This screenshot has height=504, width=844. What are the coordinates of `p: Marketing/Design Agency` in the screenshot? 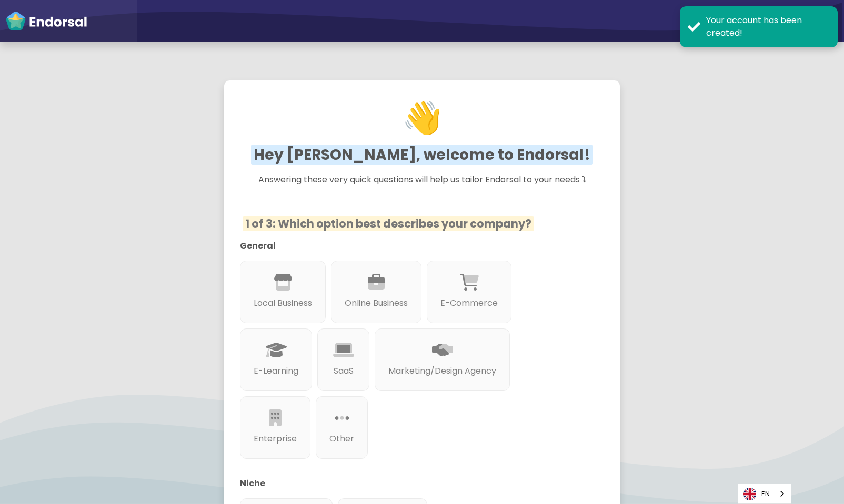 It's located at (442, 372).